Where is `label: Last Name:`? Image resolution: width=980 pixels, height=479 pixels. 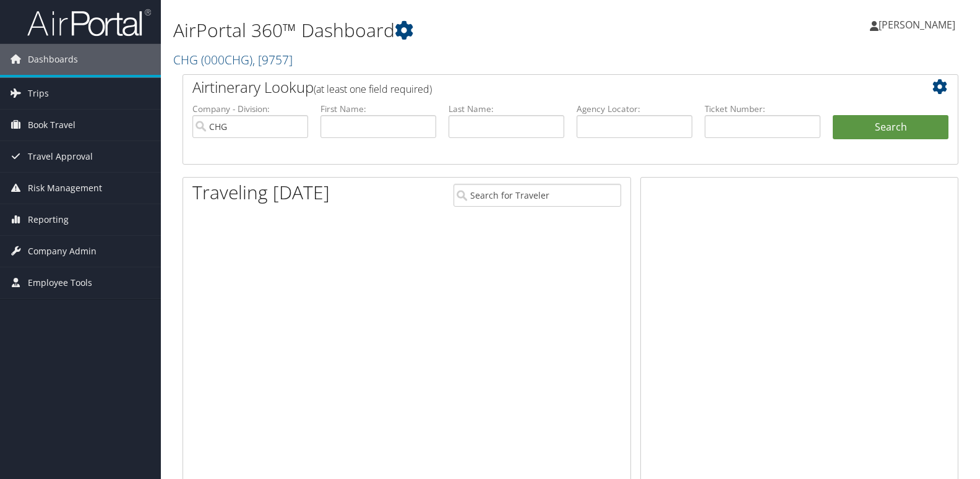 label: Last Name: is located at coordinates (506, 109).